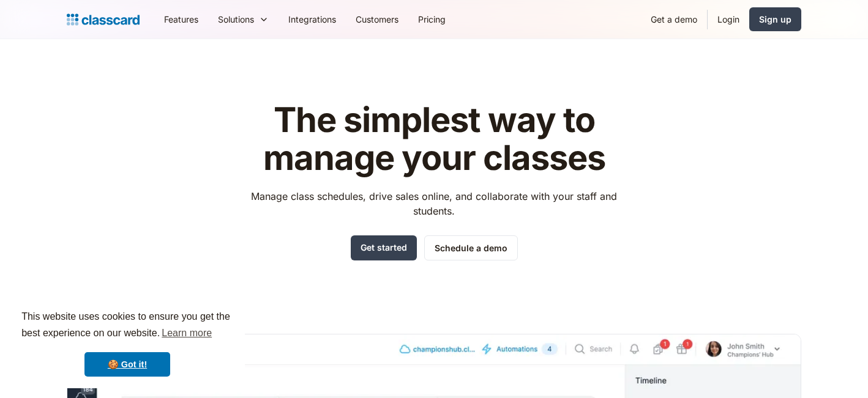 This screenshot has width=868, height=398. What do you see at coordinates (103, 20) in the screenshot?
I see `a: home` at bounding box center [103, 20].